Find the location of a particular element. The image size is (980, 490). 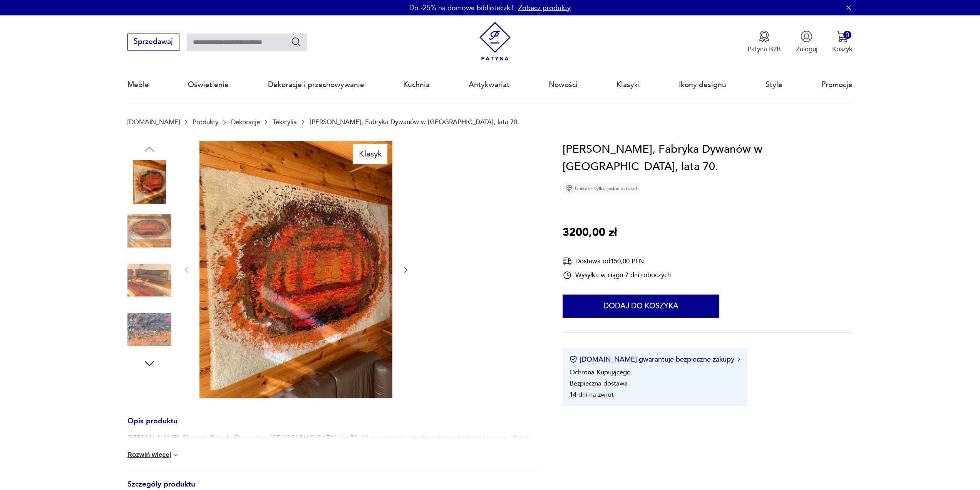

div: Klasyk is located at coordinates (370, 154).